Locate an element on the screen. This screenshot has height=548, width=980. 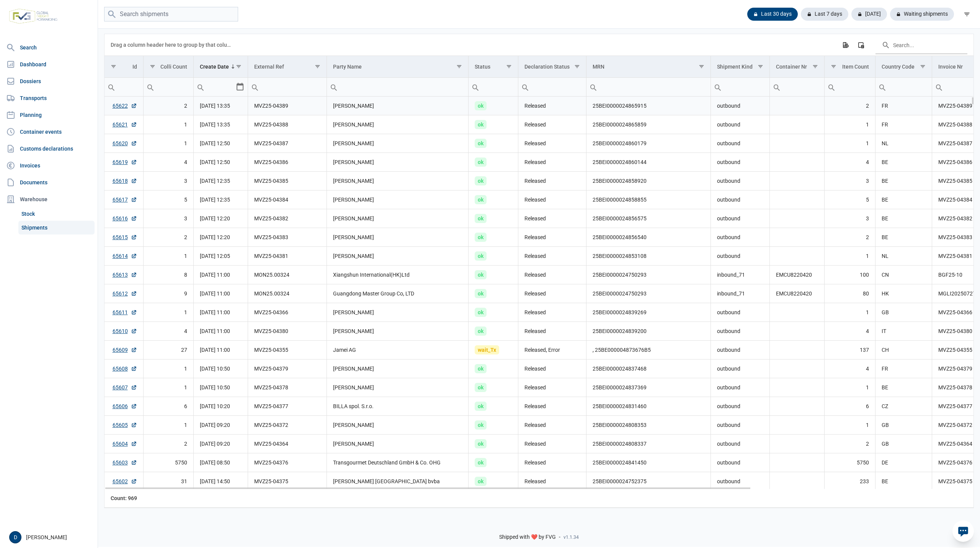
a: Stock is located at coordinates (57, 214).